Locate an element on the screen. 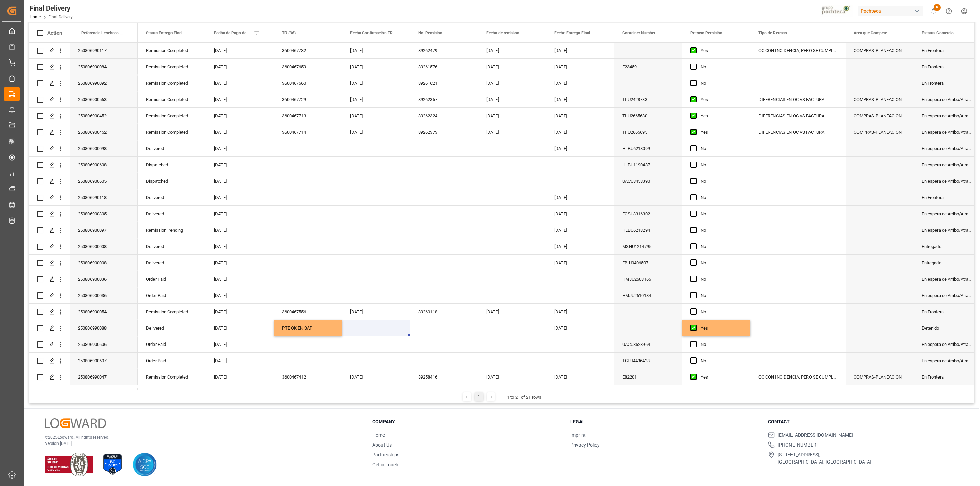 This screenshot has width=980, height=486. div: 3600467729 is located at coordinates (308, 99).